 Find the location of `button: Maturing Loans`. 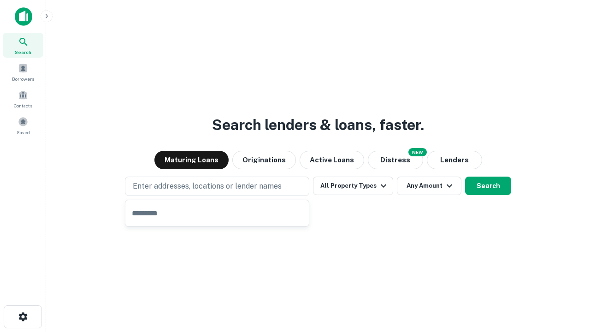

button: Maturing Loans is located at coordinates (191, 160).